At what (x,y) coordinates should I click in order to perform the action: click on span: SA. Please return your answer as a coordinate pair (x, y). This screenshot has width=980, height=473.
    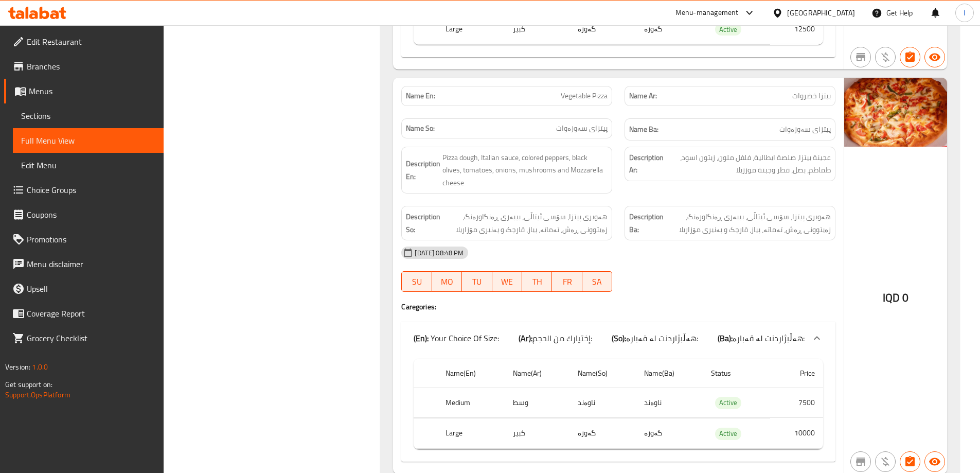
    Looking at the image, I should click on (597, 282).